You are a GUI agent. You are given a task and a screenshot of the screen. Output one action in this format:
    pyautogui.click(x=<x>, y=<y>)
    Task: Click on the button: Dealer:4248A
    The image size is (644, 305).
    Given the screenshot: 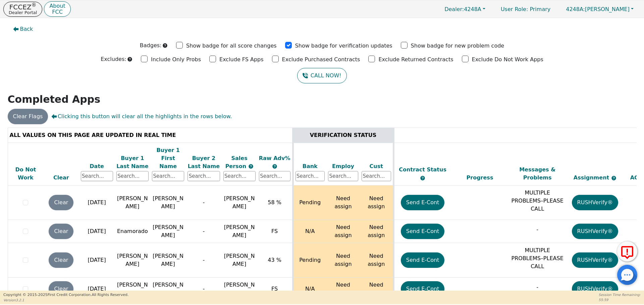 What is the action you would take?
    pyautogui.click(x=465, y=9)
    